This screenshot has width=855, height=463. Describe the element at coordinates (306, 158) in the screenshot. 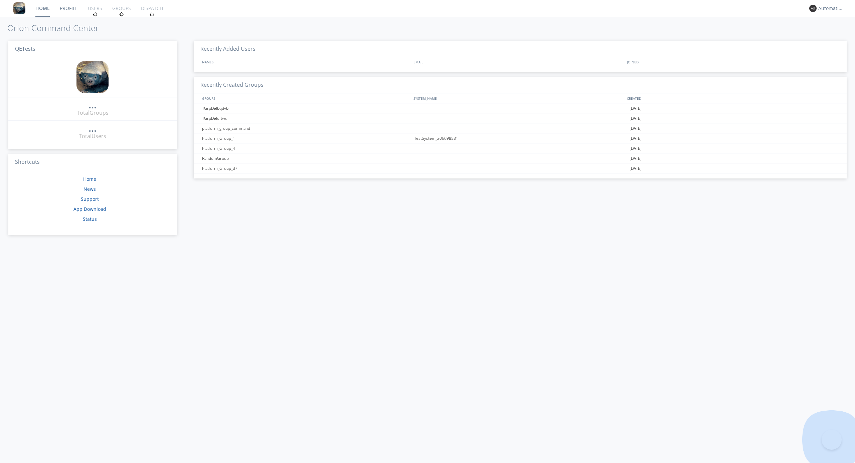

I see `div: RandomGroup` at that location.